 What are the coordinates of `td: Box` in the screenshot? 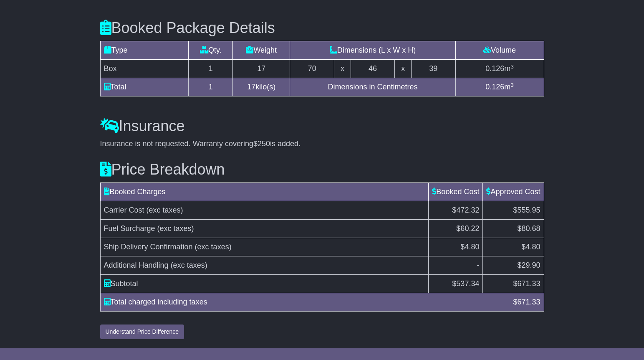 It's located at (144, 69).